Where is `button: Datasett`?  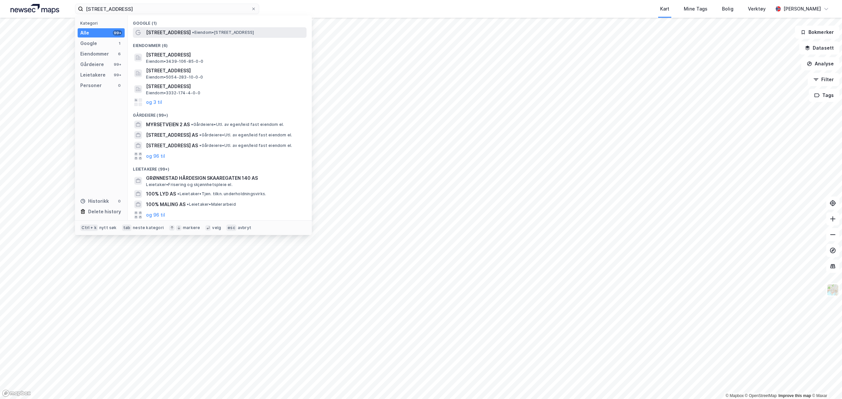 button: Datasett is located at coordinates (820, 48).